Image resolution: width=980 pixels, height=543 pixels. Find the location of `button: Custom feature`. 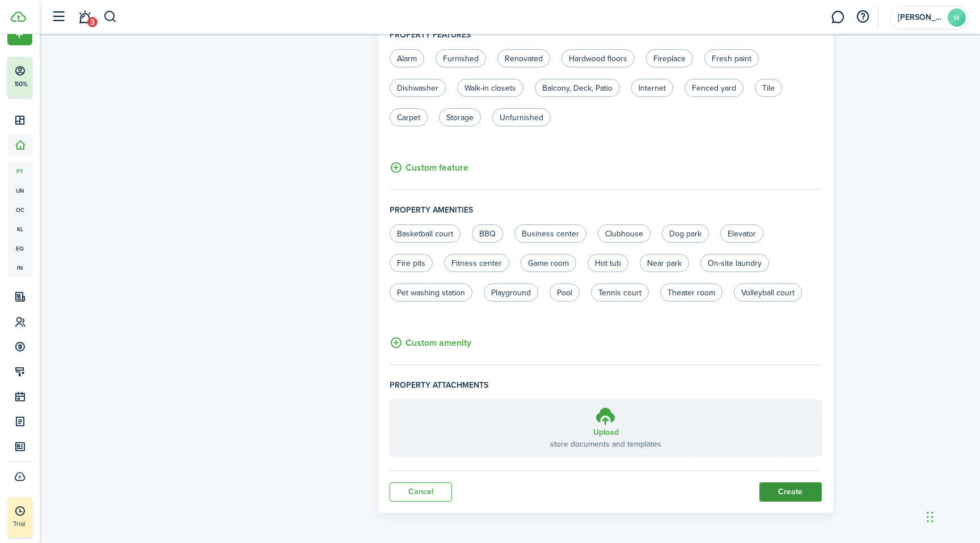

button: Custom feature is located at coordinates (429, 167).